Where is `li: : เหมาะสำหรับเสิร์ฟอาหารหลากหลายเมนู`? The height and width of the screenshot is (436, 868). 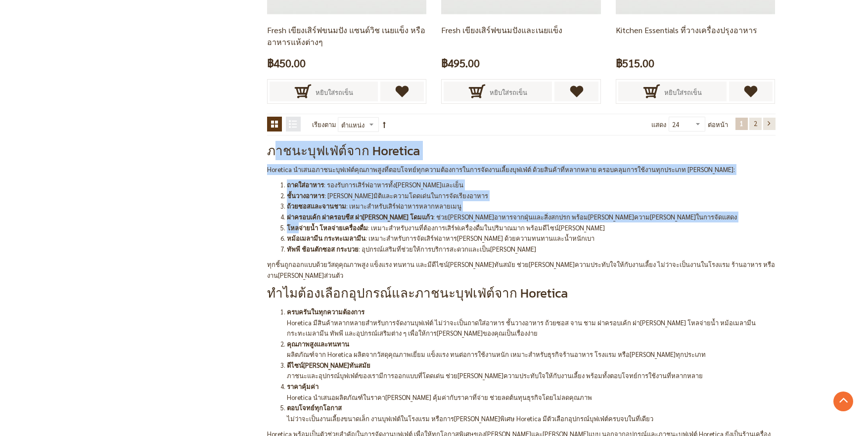
li: : เหมาะสำหรับเสิร์ฟอาหารหลากหลายเมนู is located at coordinates (531, 206).